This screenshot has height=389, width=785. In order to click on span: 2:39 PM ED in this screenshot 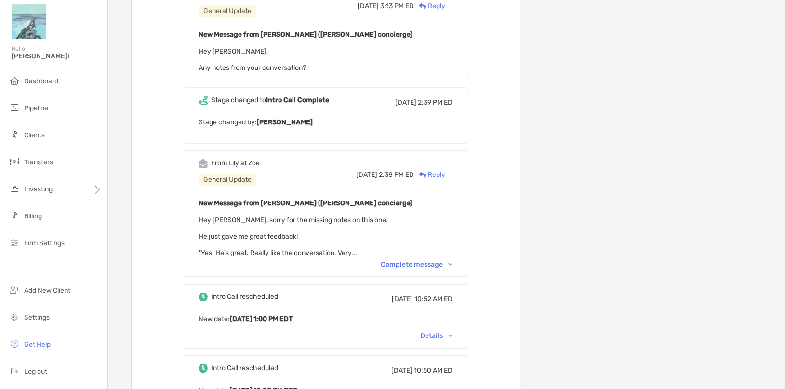, I will do `click(435, 102)`.